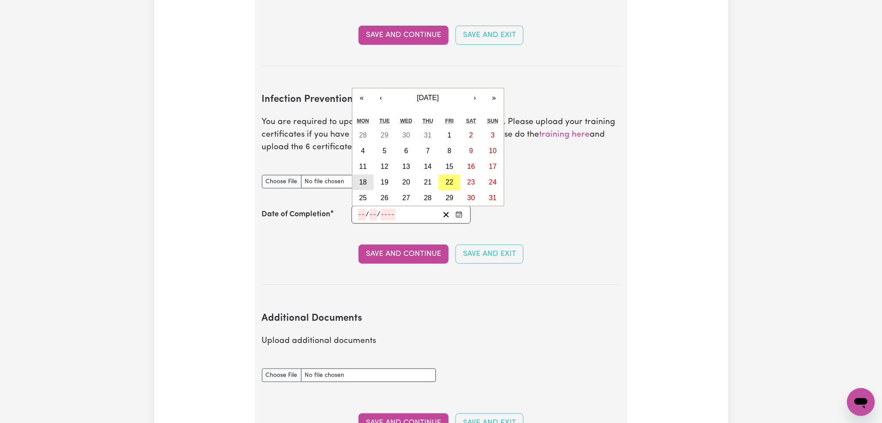 This screenshot has width=882, height=423. Describe the element at coordinates (363, 198) in the screenshot. I see `abbr: August 25, 2025` at that location.